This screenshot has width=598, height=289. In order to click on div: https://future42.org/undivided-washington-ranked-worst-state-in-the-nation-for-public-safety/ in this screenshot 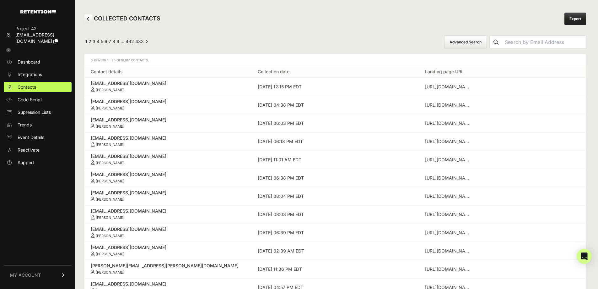, I will do `click(449, 141)`.